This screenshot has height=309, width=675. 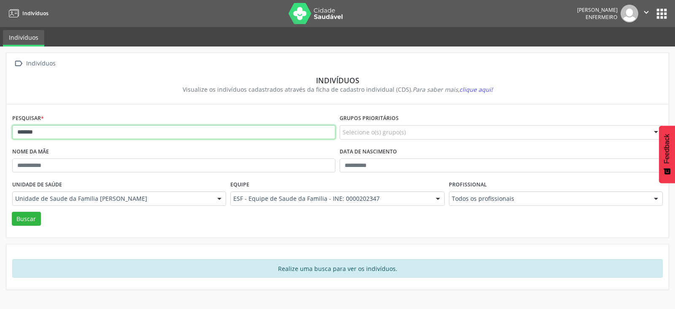 What do you see at coordinates (468, 184) in the screenshot?
I see `label: Profissional` at bounding box center [468, 184].